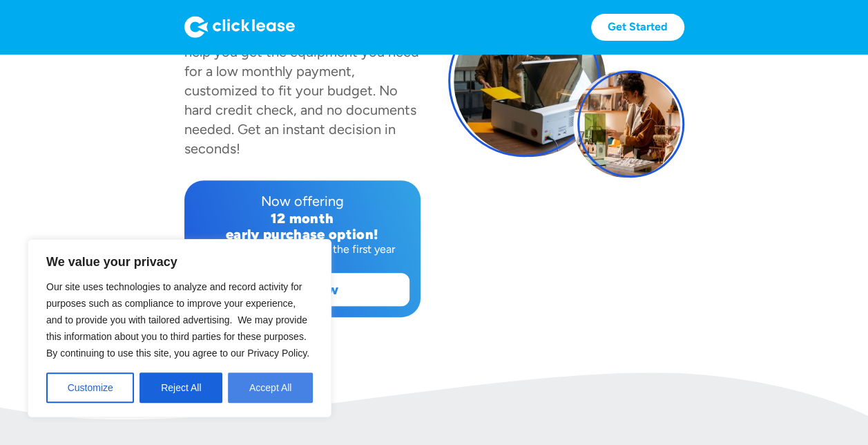 Image resolution: width=868 pixels, height=445 pixels. Describe the element at coordinates (637, 27) in the screenshot. I see `a: Get Started` at that location.